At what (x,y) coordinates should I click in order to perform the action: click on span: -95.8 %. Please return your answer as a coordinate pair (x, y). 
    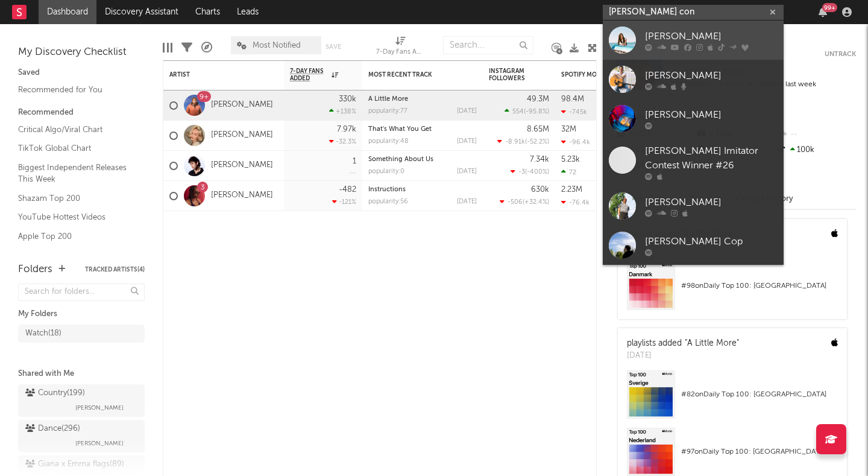
    Looking at the image, I should click on (536, 112).